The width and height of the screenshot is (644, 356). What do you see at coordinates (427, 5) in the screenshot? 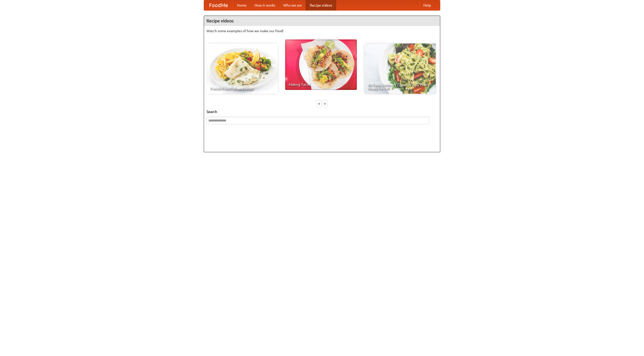
I see `a: Help` at bounding box center [427, 5].